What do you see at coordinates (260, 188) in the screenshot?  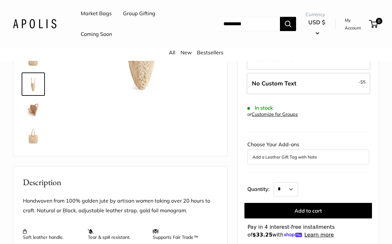 I see `label: Quantity:` at bounding box center [260, 188].